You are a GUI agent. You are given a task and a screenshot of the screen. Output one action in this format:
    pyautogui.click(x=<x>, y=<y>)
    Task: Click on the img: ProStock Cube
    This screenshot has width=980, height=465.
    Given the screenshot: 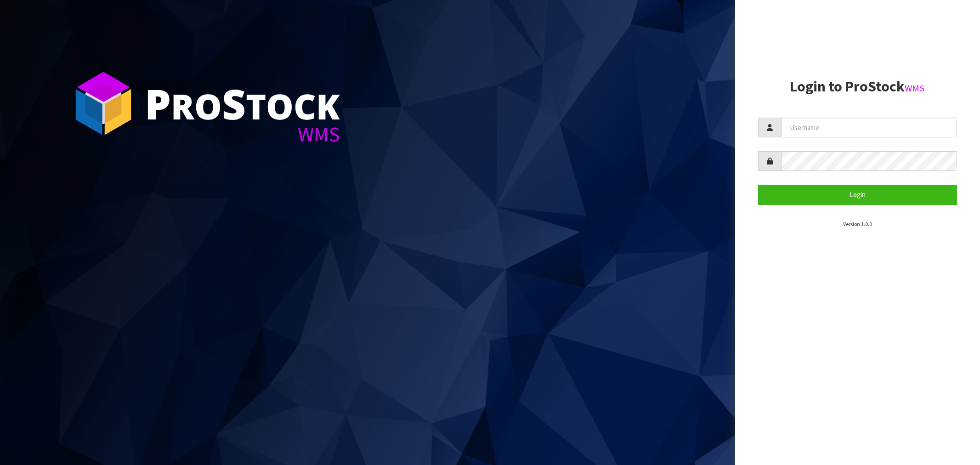 What is the action you would take?
    pyautogui.click(x=103, y=103)
    